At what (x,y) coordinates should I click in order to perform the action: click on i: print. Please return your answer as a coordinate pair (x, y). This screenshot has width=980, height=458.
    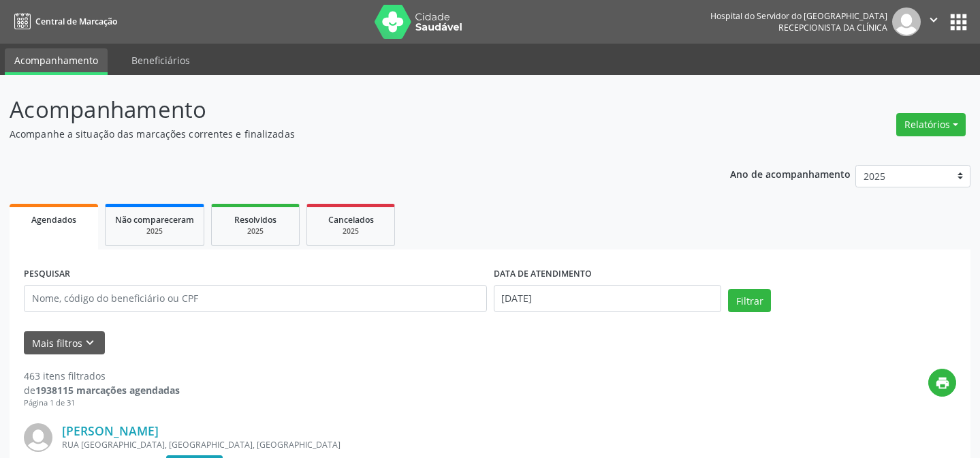
    Looking at the image, I should click on (942, 383).